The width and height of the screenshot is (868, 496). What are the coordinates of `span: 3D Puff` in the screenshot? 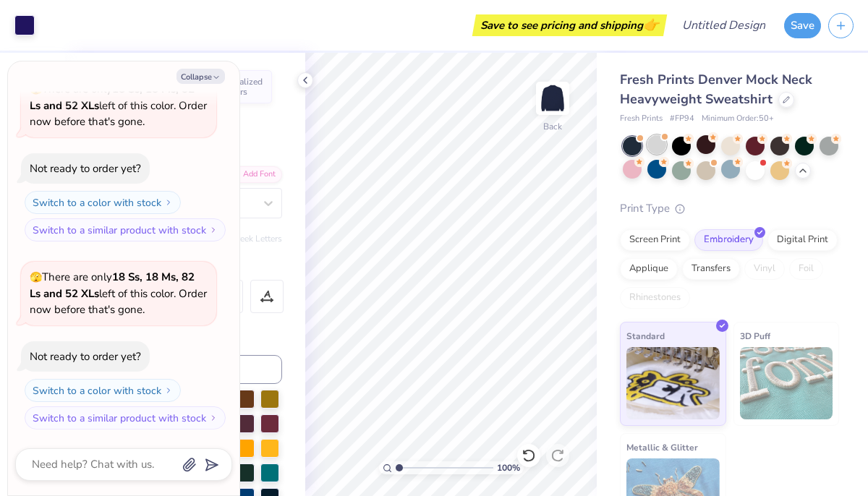 It's located at (755, 335).